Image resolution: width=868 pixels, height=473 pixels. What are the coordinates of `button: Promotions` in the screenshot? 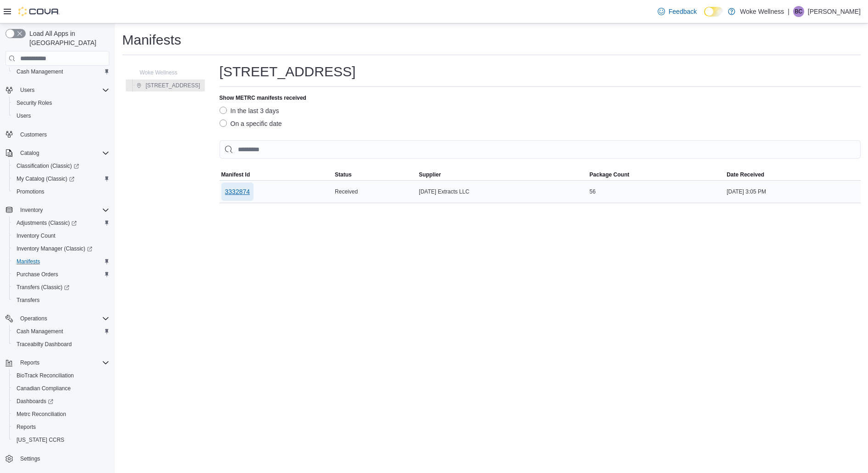 It's located at (61, 191).